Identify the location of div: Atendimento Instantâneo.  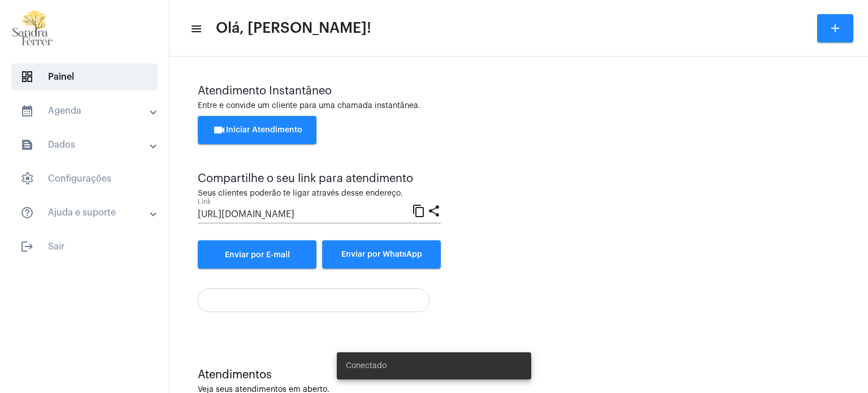
(519, 91).